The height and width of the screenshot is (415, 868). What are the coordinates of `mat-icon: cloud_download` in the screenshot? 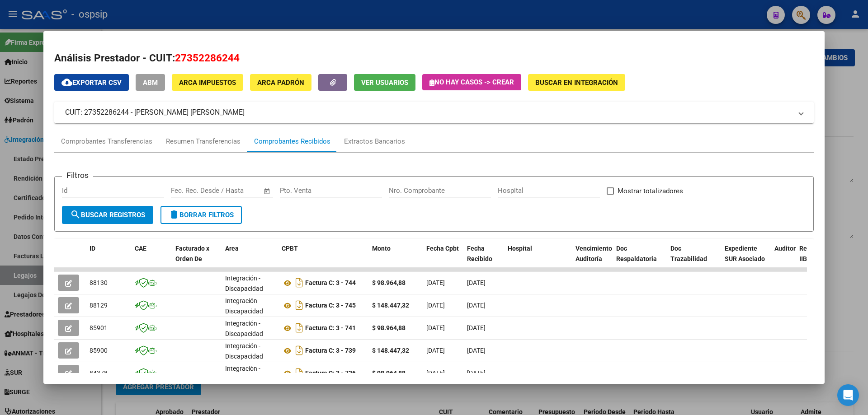 It's located at (67, 82).